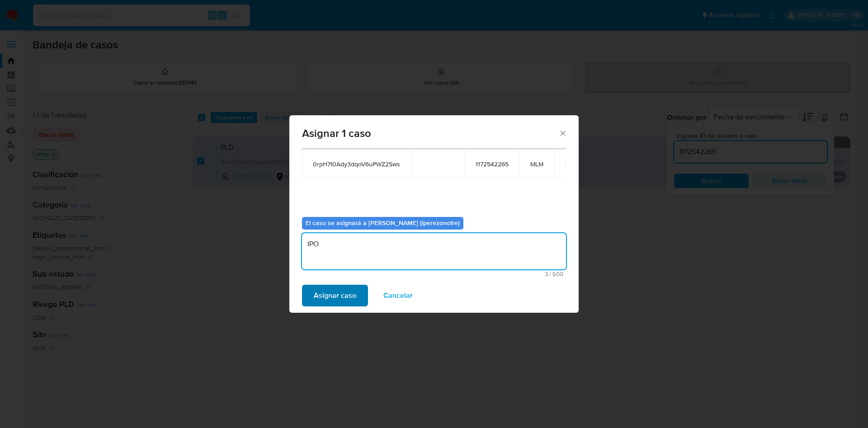  Describe the element at coordinates (335, 295) in the screenshot. I see `button: Asignar caso` at that location.